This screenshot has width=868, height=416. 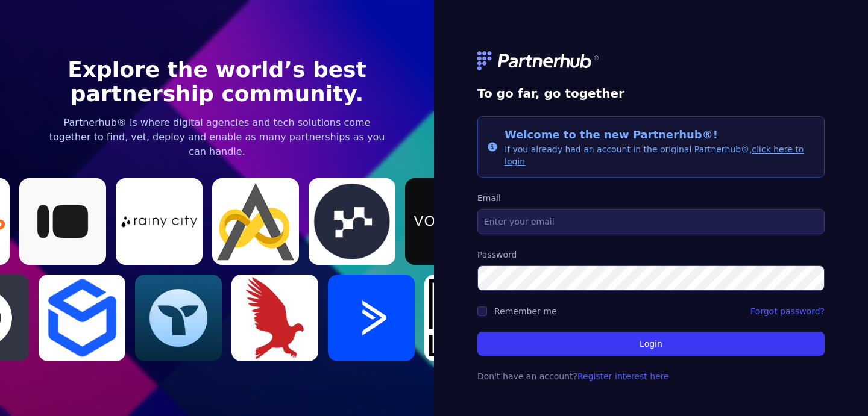 What do you see at coordinates (650, 344) in the screenshot?
I see `button: Login` at bounding box center [650, 344].